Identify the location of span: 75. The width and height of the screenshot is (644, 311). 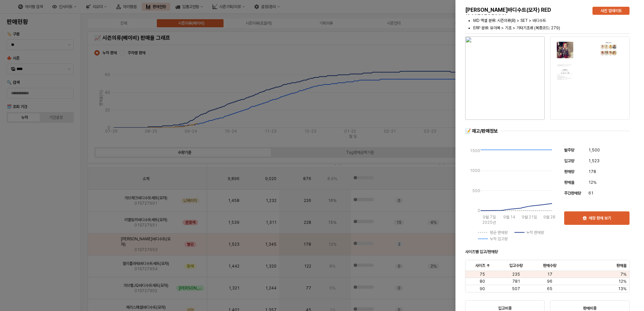
(482, 274).